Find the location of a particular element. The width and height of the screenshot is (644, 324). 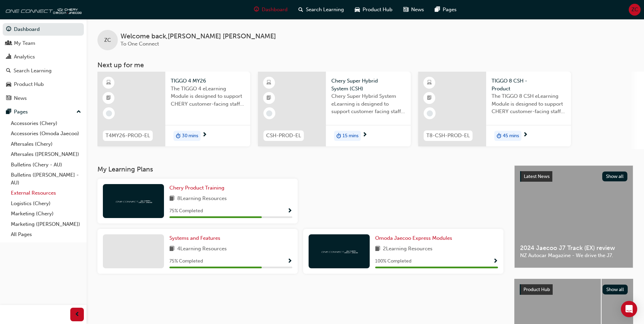

a: T4MY26-PROD-ELTIGGO 4 MY26The TIGGO 4 eLearning Module is designed to support CHERY customer-faci... is located at coordinates (174, 109).